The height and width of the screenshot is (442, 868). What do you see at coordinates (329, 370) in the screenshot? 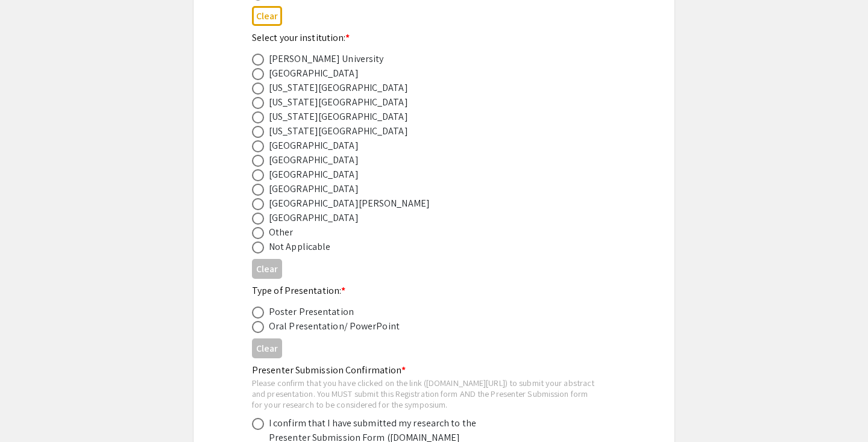
I see `mat-label: Presenter Submission Confirmation` at bounding box center [329, 370].